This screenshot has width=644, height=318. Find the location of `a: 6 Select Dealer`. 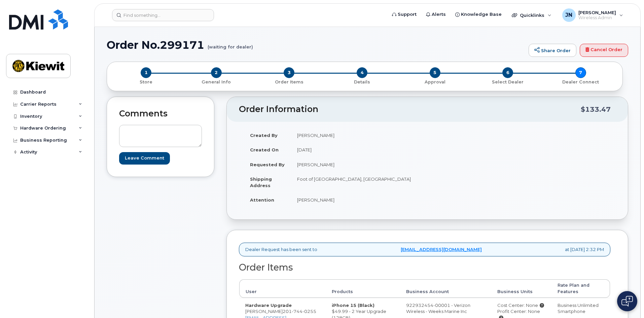

a: 6 Select Dealer is located at coordinates (508, 81).